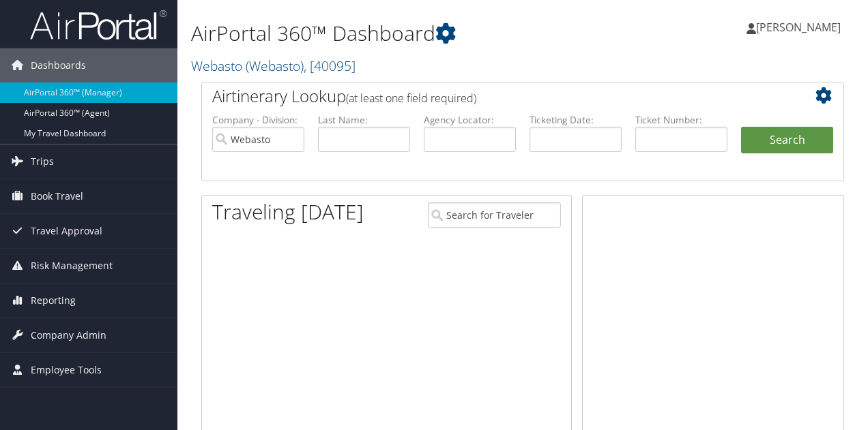 This screenshot has height=430, width=868. I want to click on span: , [ 40095 ], so click(329, 66).